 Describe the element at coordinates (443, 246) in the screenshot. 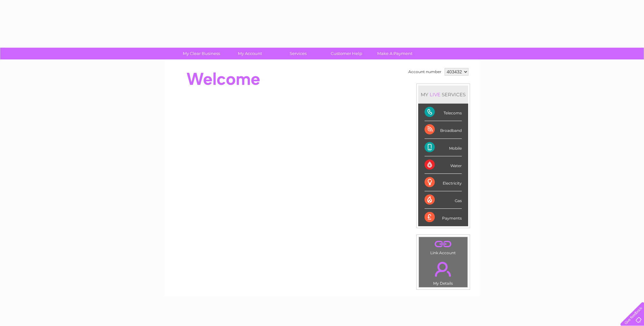

I see `td: Link Account` at that location.